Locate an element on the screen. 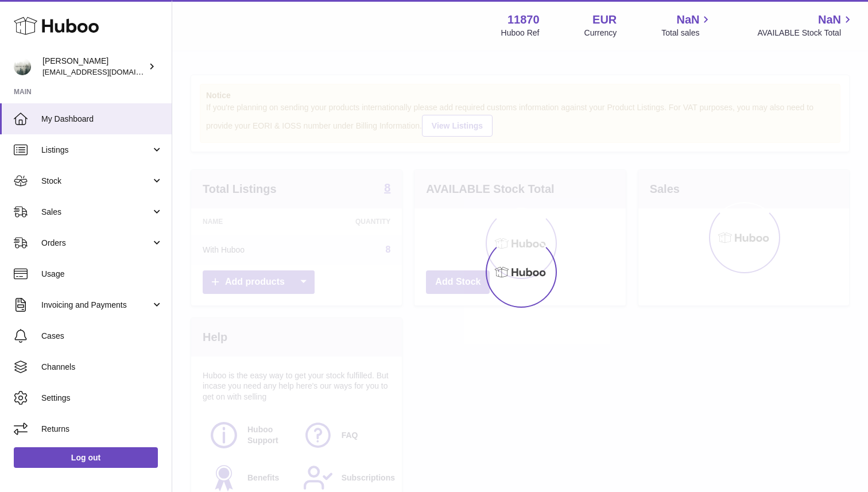  span: Settings is located at coordinates (102, 398).